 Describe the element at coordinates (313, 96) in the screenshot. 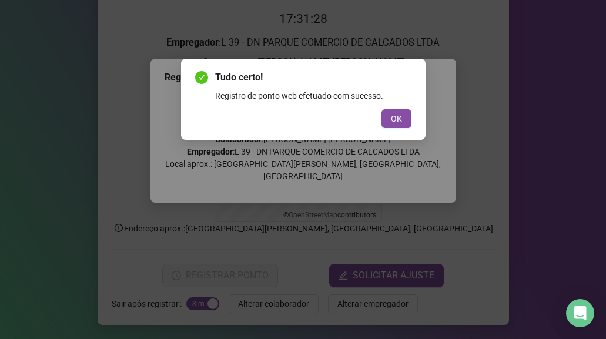

I see `div: Registro de ponto web efetuado com sucesso.` at that location.